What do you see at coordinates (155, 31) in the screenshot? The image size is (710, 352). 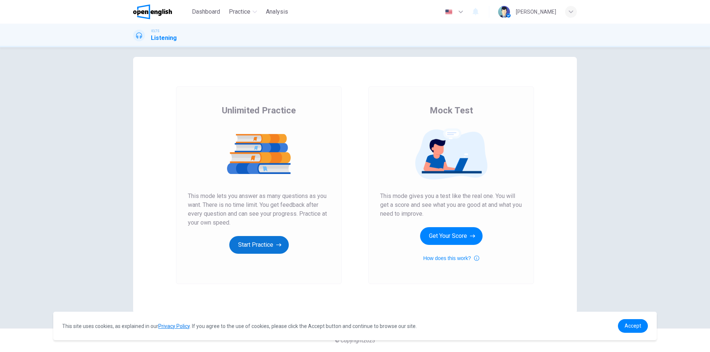 I see `span: IELTS` at bounding box center [155, 31].